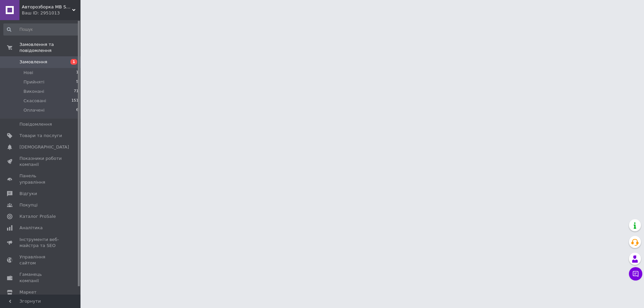 The height and width of the screenshot is (308, 644). Describe the element at coordinates (47, 7) in the screenshot. I see `span: Авторозборка MB STAR` at that location.